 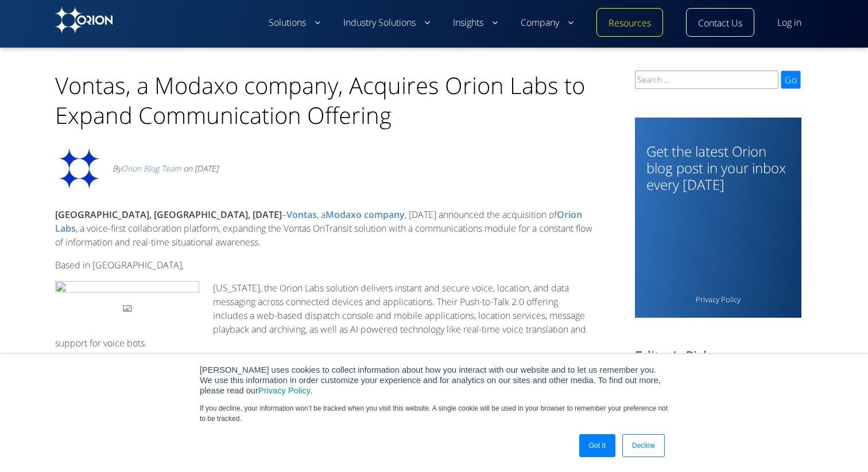 What do you see at coordinates (630, 23) in the screenshot?
I see `a: Resources` at bounding box center [630, 23].